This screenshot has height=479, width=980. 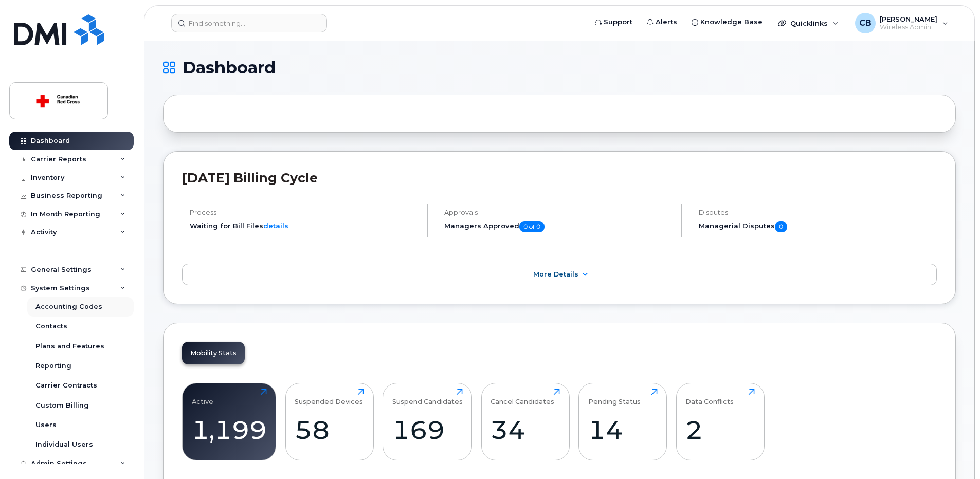 What do you see at coordinates (329, 397) in the screenshot?
I see `div: Suspended Devices` at bounding box center [329, 397].